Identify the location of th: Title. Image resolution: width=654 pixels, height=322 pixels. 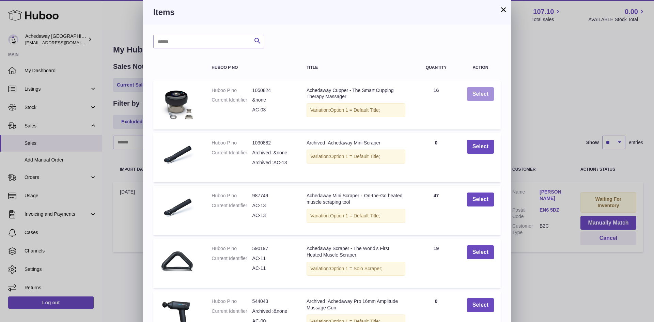
(356, 67).